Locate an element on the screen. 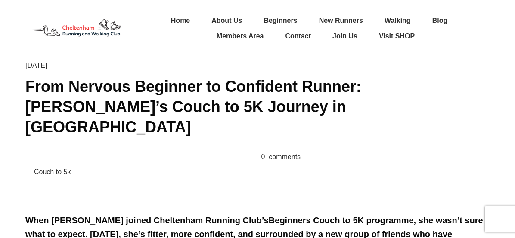  a: About Us is located at coordinates (226, 21).